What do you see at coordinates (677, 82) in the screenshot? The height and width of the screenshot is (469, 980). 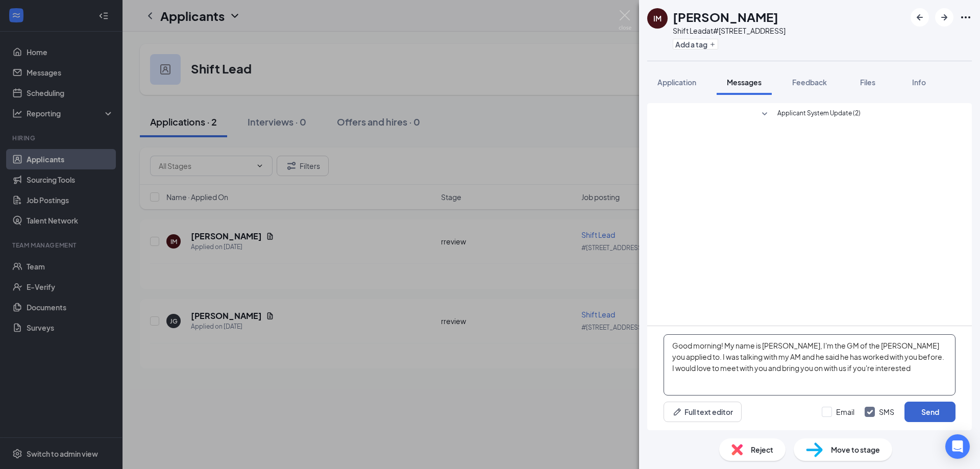 I see `span: Application` at bounding box center [677, 82].